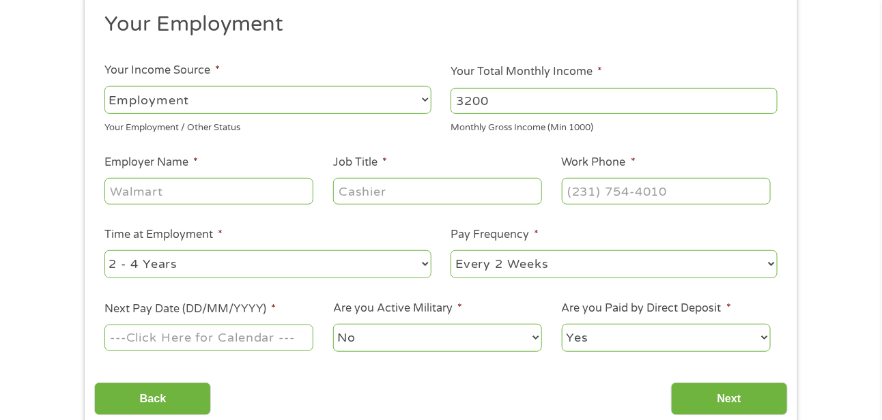 This screenshot has height=420, width=882. Describe the element at coordinates (666, 191) in the screenshot. I see `input: (231) 754-4010` at that location.